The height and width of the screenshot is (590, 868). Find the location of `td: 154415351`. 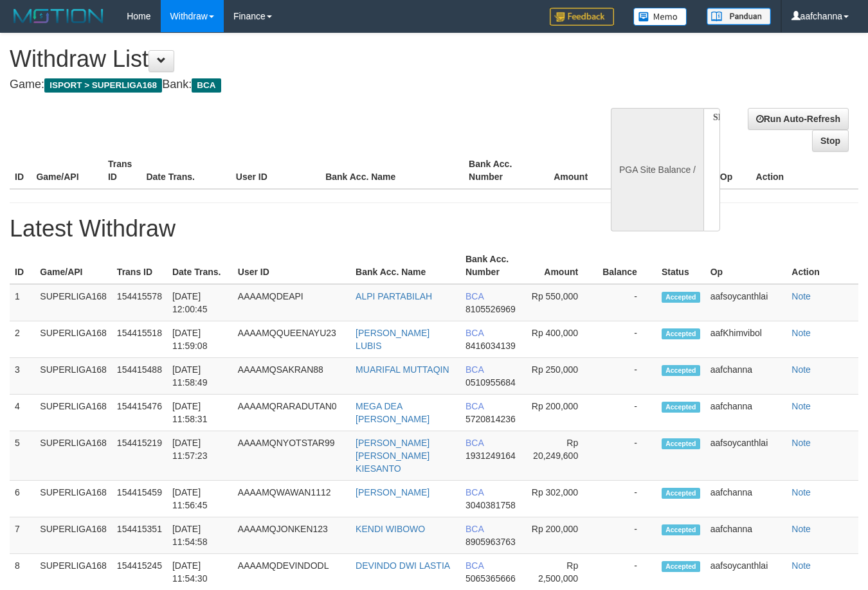

td: 154415351 is located at coordinates (140, 536).